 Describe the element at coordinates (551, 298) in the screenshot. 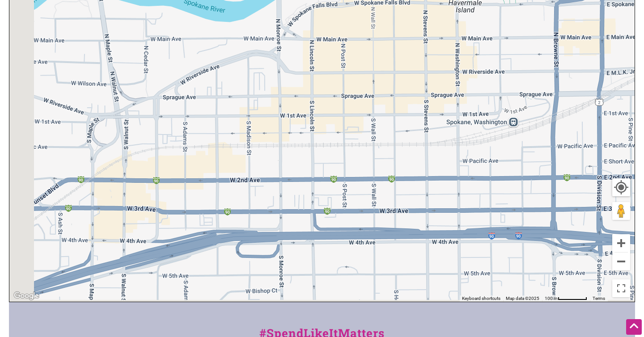

I see `span: 100 m` at that location.